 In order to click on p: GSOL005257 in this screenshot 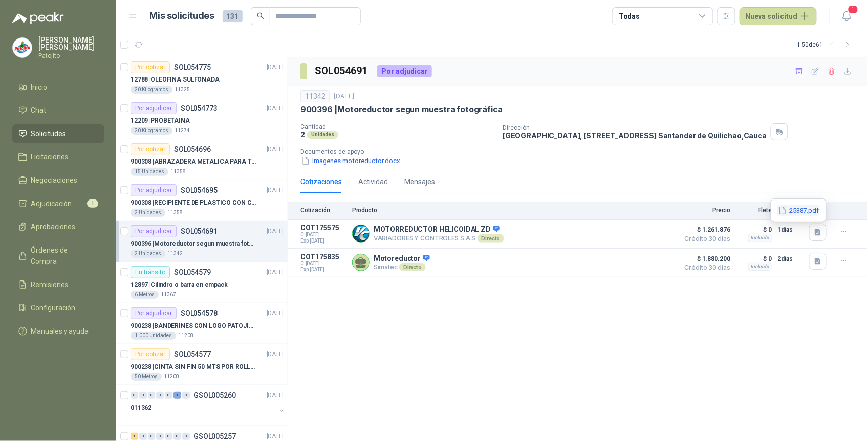, I will do `click(215, 437)`.